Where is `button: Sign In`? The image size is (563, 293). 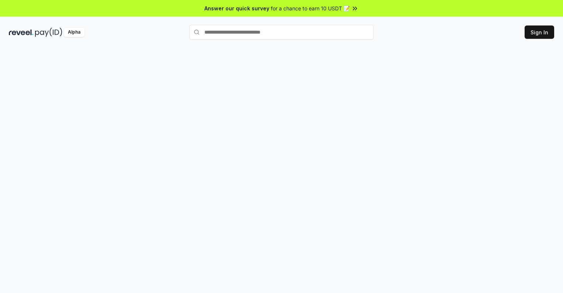 button: Sign In is located at coordinates (540, 32).